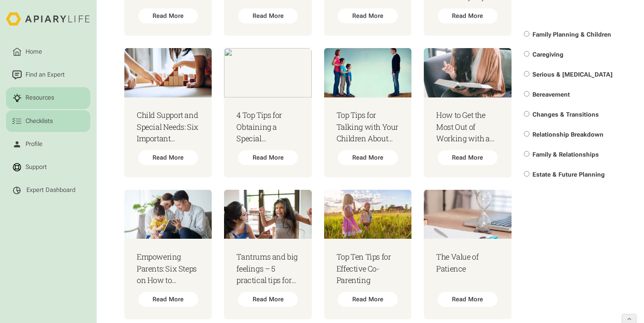 This screenshot has height=323, width=644. I want to click on span: Family Planning & Children, so click(571, 34).